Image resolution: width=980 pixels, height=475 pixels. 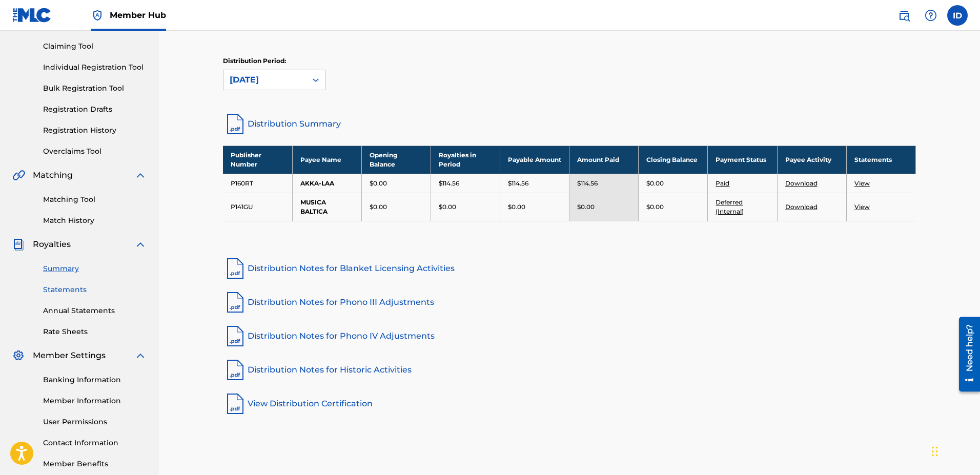 What do you see at coordinates (931, 15) in the screenshot?
I see `div: Help` at bounding box center [931, 15].